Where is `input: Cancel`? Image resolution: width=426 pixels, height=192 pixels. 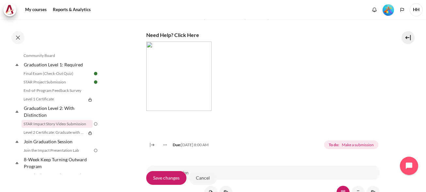
input: Cancel is located at coordinates (203, 178).